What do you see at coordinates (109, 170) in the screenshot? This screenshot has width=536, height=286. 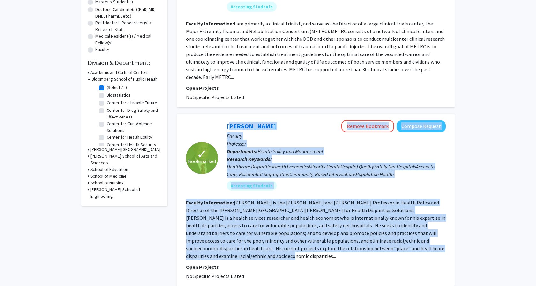 I see `h3: School of Education` at bounding box center [109, 170].